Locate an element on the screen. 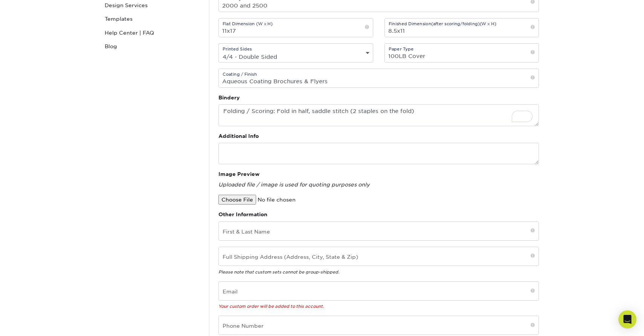  em: Please note that custom sets cannot be group-shipped. is located at coordinates (279, 272).